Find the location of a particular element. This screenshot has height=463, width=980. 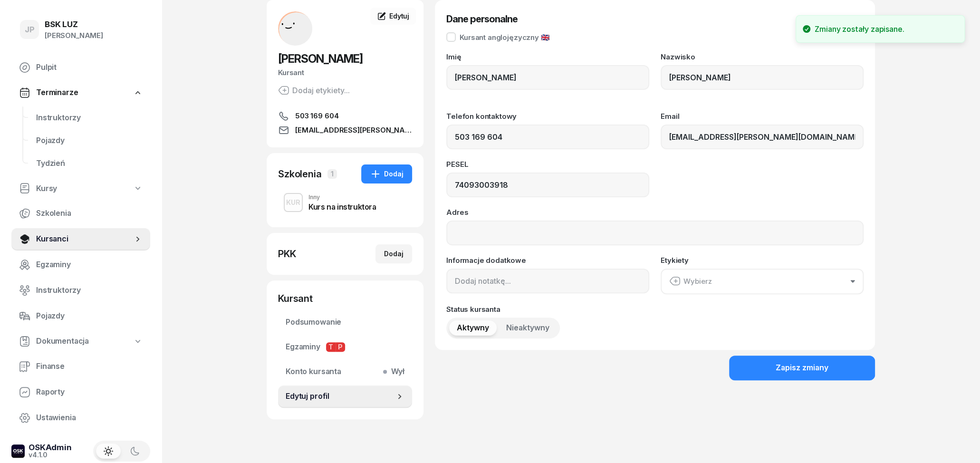

span: Finanse is located at coordinates (89, 367).